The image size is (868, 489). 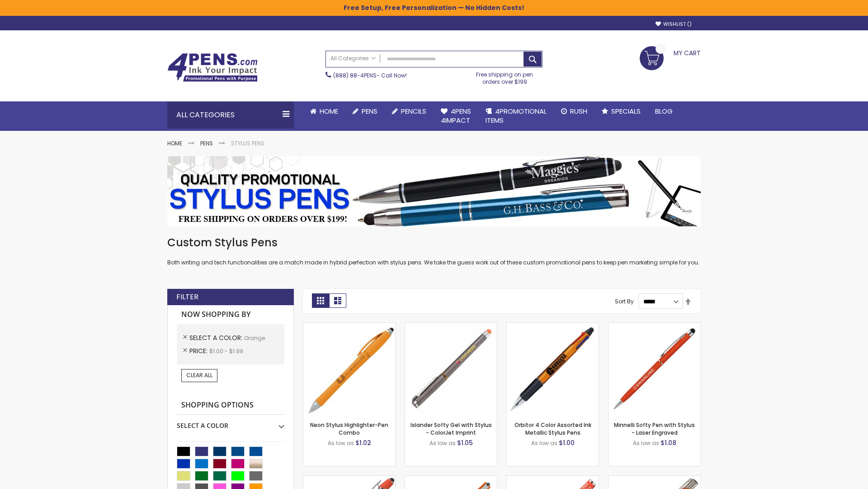 What do you see at coordinates (216, 338) in the screenshot?
I see `span: Select A Color` at bounding box center [216, 338].